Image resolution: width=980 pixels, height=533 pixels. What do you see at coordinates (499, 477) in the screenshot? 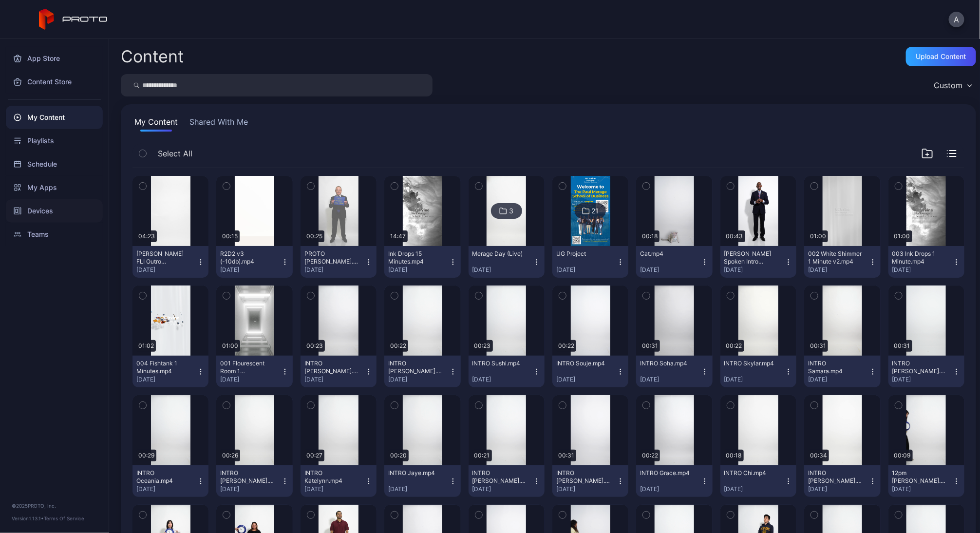
I see `div: INTRO Ishan.mp4` at bounding box center [499, 477].